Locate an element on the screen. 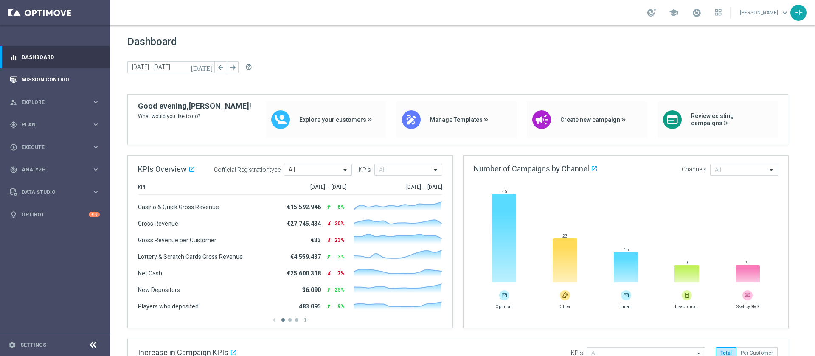 This screenshot has width=815, height=356. span: Data Studio is located at coordinates (56, 192).